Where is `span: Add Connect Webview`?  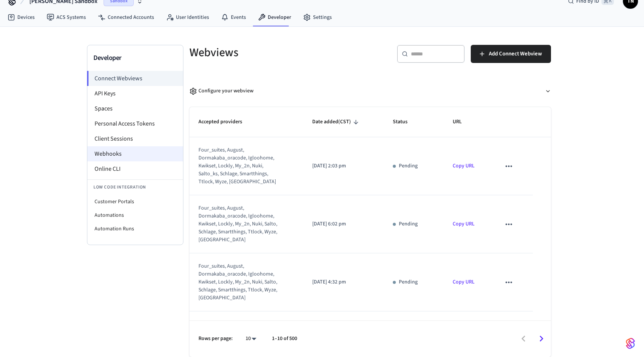 span: Add Connect Webview is located at coordinates (515, 54).